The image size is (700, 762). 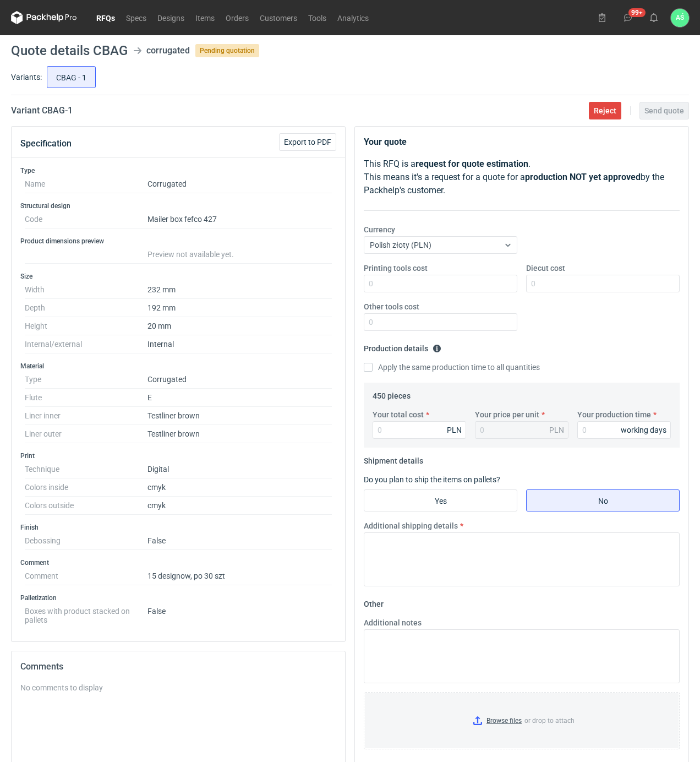 What do you see at coordinates (605, 111) in the screenshot?
I see `span: Reject` at bounding box center [605, 111].